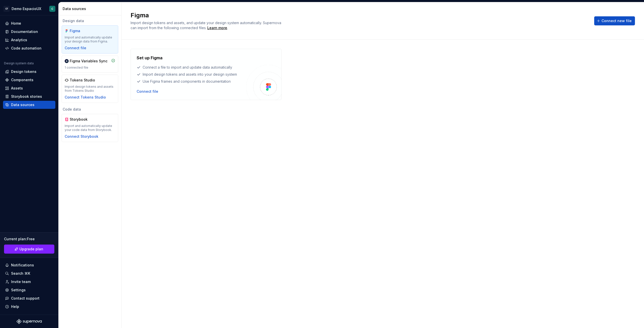 Image resolution: width=644 pixels, height=328 pixels. I want to click on a: Settings, so click(29, 290).